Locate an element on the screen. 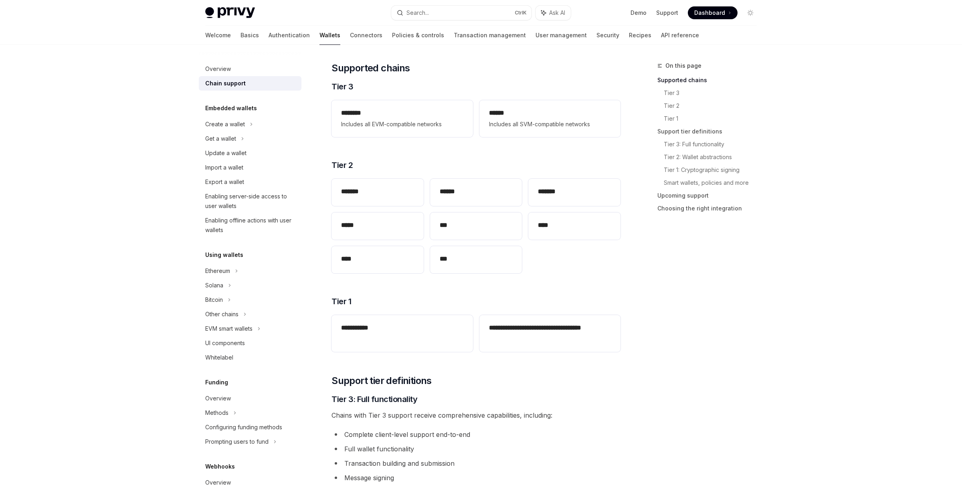 The image size is (962, 487). span: Tier 1 is located at coordinates (341, 301).